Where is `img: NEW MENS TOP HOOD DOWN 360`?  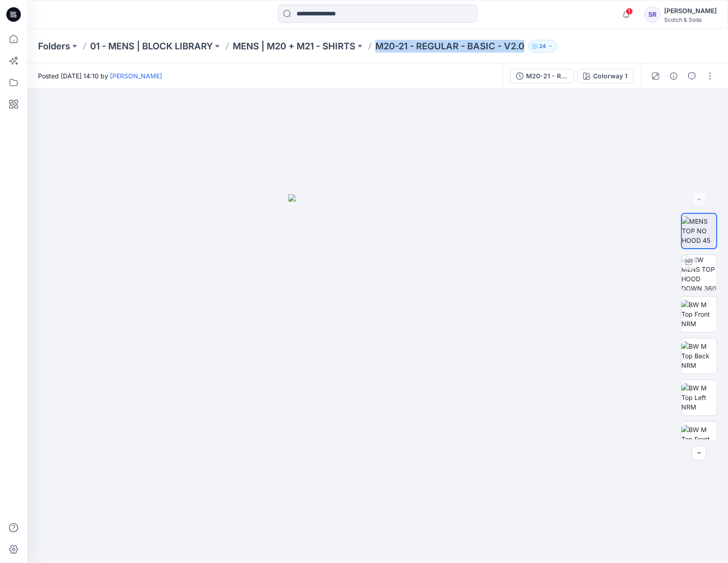
img: NEW MENS TOP HOOD DOWN 360 is located at coordinates (699, 272).